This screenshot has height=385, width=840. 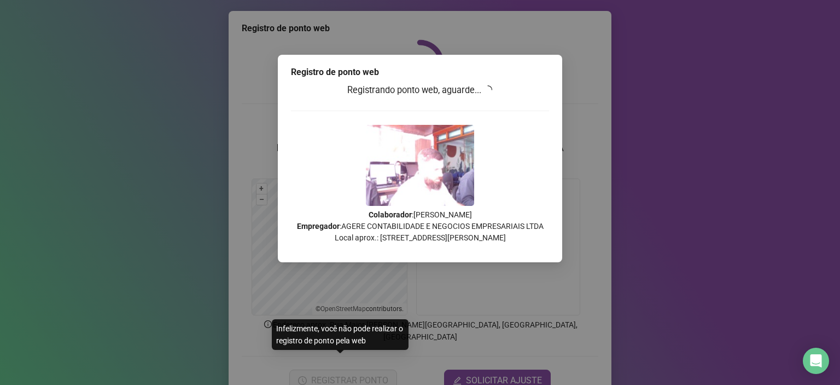 What do you see at coordinates (816, 360) in the screenshot?
I see `div: Open Intercom Messenger` at bounding box center [816, 360].